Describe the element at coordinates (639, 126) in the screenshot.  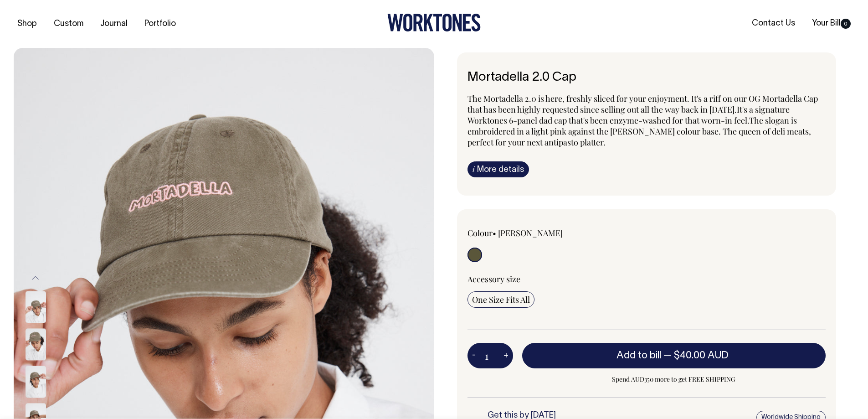
I see `span: It's a signature Worktones 6-panel dad cap that's been enzyme-washed for that worn-in feel. The s...` at that location.